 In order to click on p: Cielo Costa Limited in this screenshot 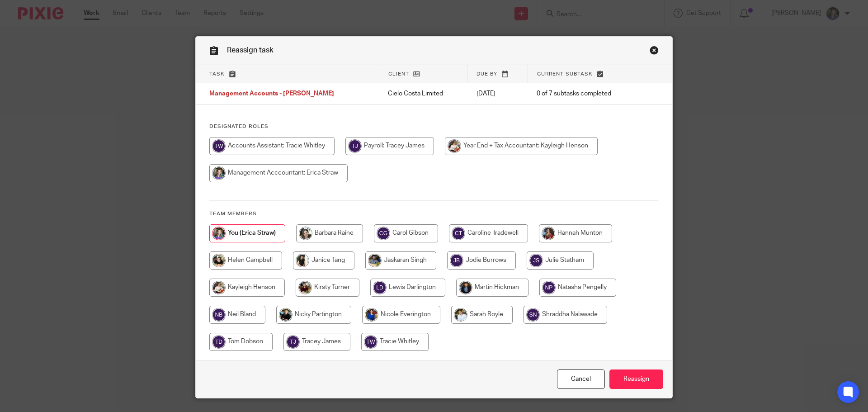, I will do `click(423, 93)`.